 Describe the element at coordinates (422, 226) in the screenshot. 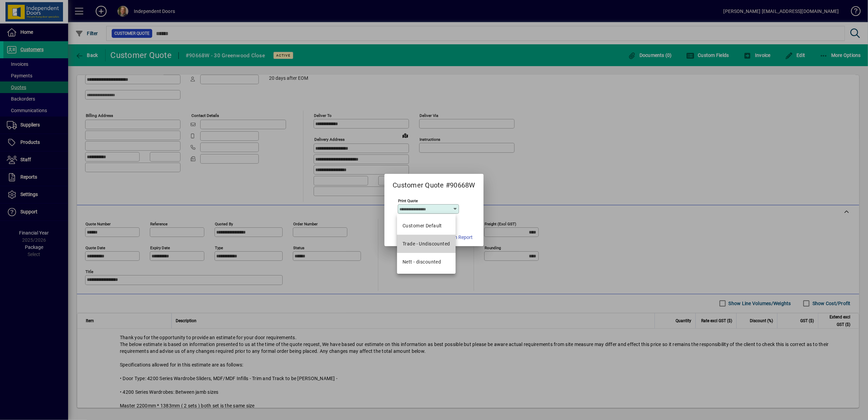

I see `span: Customer Default` at that location.